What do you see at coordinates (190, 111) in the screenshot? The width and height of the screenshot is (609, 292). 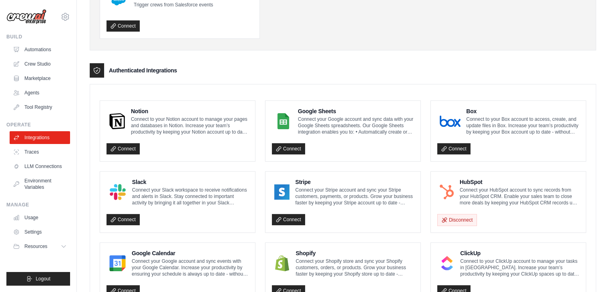 I see `h4: Notion` at bounding box center [190, 111].